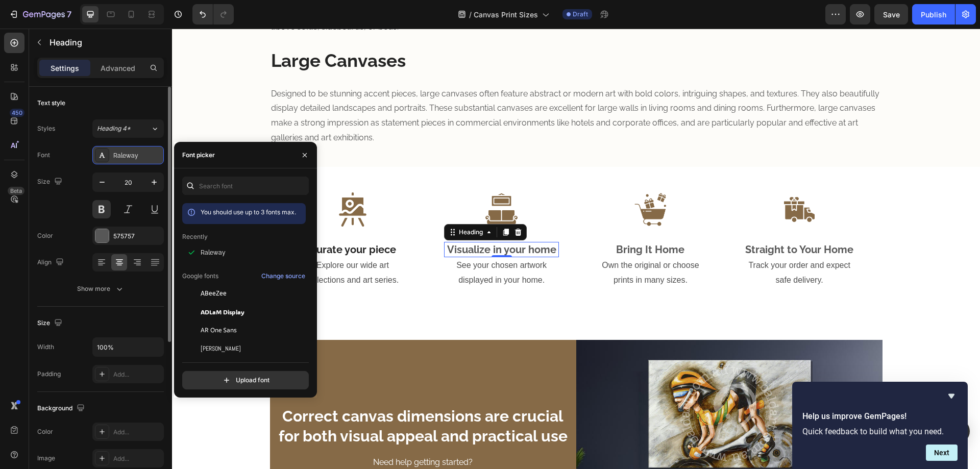  Describe the element at coordinates (44, 155) in the screenshot. I see `div: Font` at that location.